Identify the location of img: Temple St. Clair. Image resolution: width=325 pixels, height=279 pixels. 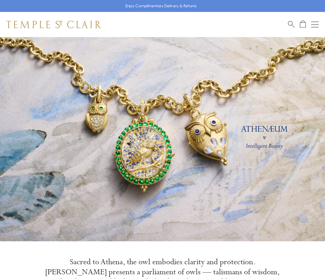
(54, 25).